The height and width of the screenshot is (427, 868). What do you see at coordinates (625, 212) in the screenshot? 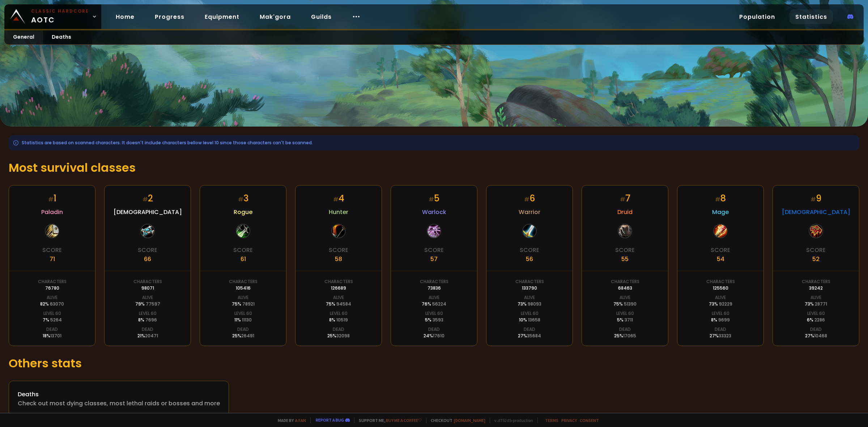
I see `span: Druid` at bounding box center [625, 212].